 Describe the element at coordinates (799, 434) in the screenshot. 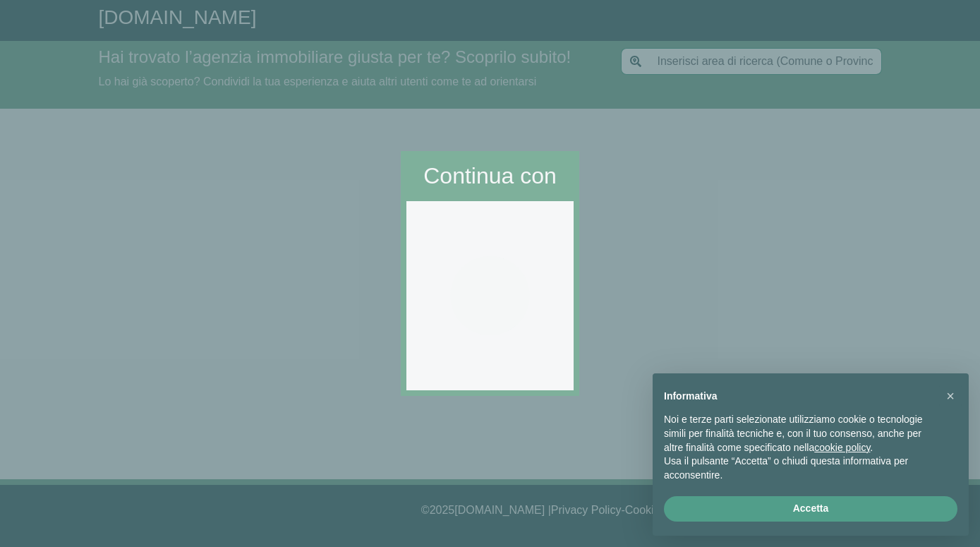

I see `p: Noi e terze parti selezionate utilizziamo cookie o tecnologie simili per finalità tecniche e, con...` at that location.